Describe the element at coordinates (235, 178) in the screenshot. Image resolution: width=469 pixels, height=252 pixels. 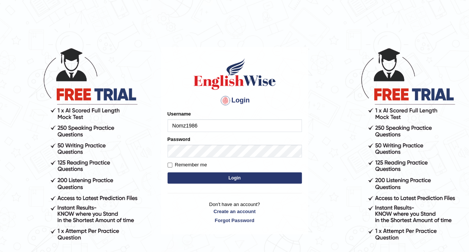
I see `button: Login` at that location.